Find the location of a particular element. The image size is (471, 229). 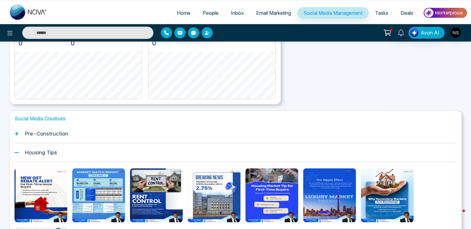

span: Deals is located at coordinates (407, 13).